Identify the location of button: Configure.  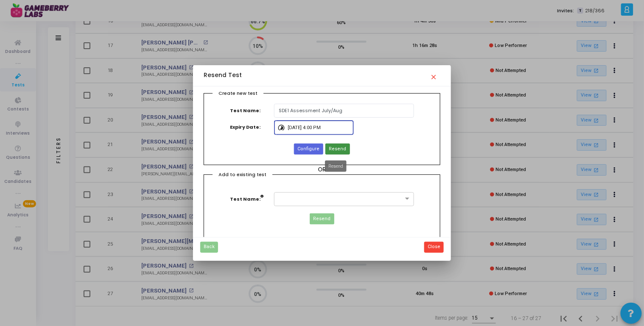
(308, 149).